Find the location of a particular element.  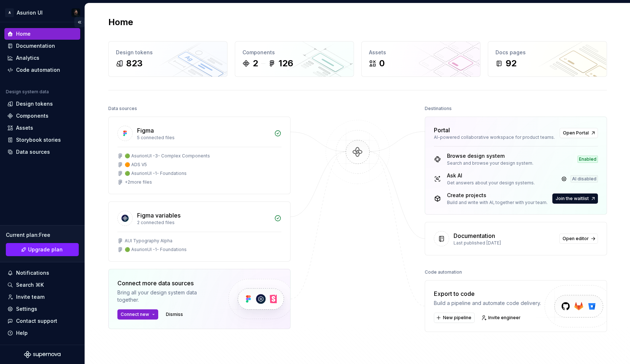

div: Portal is located at coordinates (442, 130).